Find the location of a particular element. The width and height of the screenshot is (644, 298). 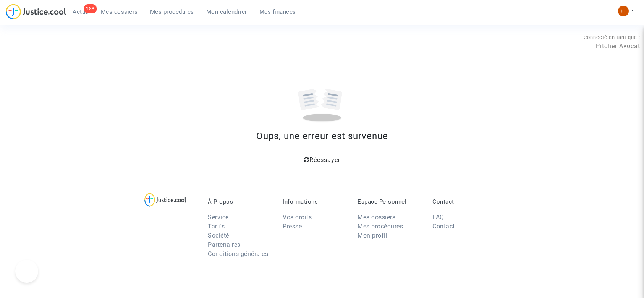

span: Mon calendrier is located at coordinates (227, 12).